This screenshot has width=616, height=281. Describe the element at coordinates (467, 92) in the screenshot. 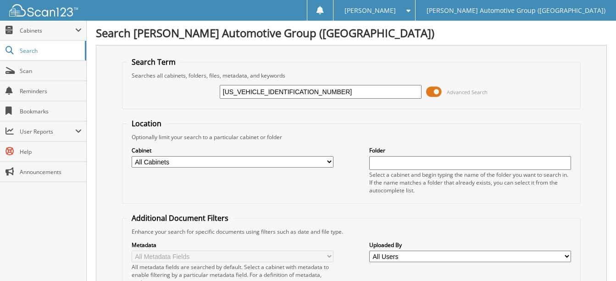

I see `span: Advanced Search` at that location.